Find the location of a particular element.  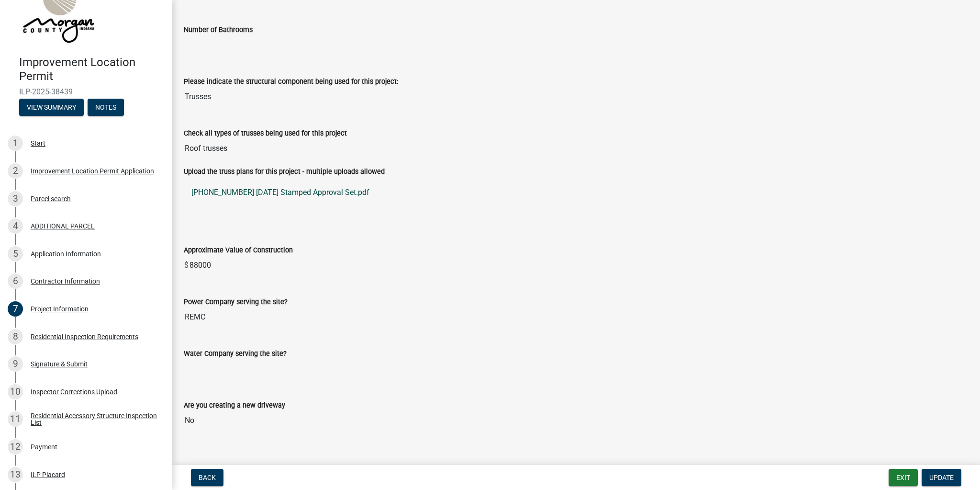

div: 10 is located at coordinates (16, 392).